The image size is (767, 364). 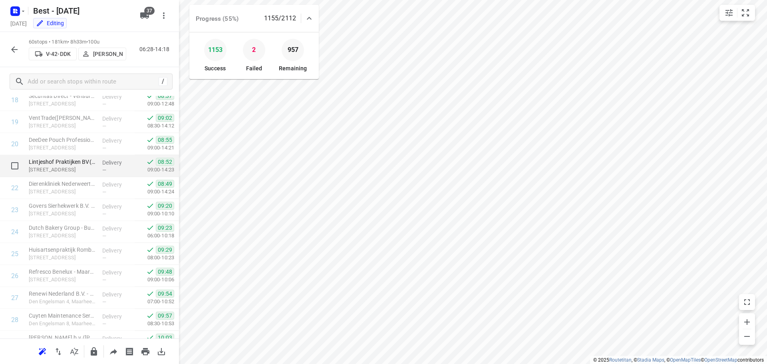 I want to click on p: 06:00-10:18, so click(x=154, y=236).